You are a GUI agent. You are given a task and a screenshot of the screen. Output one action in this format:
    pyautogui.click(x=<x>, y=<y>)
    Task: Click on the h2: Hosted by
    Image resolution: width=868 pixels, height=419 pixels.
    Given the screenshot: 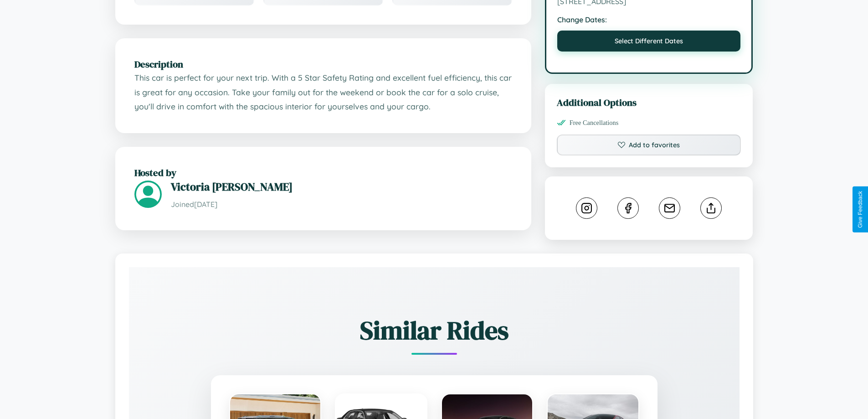 What is the action you would take?
    pyautogui.click(x=323, y=173)
    